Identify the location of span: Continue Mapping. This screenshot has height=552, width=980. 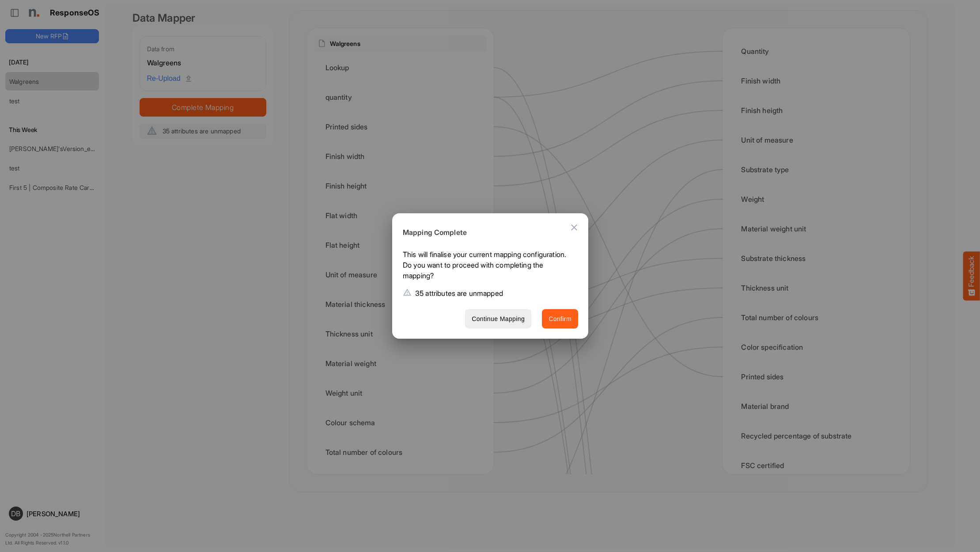
(498, 319).